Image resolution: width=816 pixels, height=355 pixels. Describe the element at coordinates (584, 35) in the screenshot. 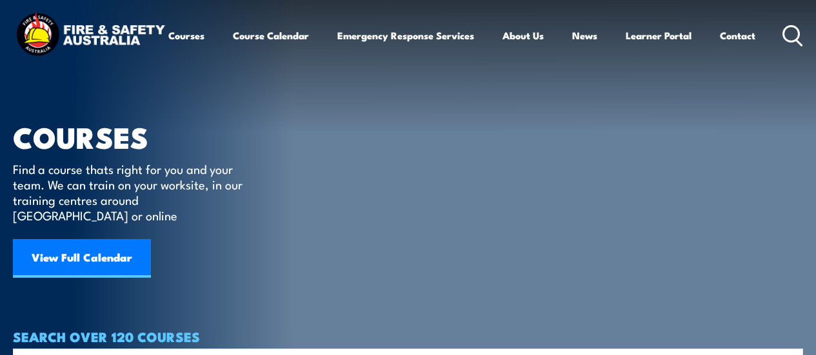

I see `a: News` at that location.